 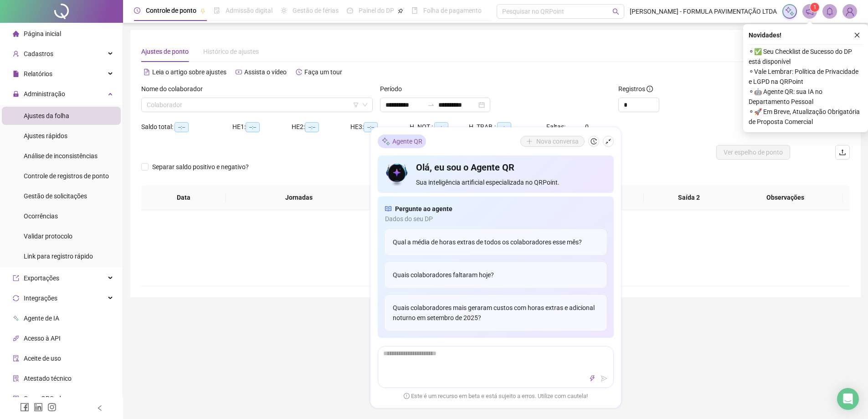 I want to click on span: notification, so click(x=810, y=12).